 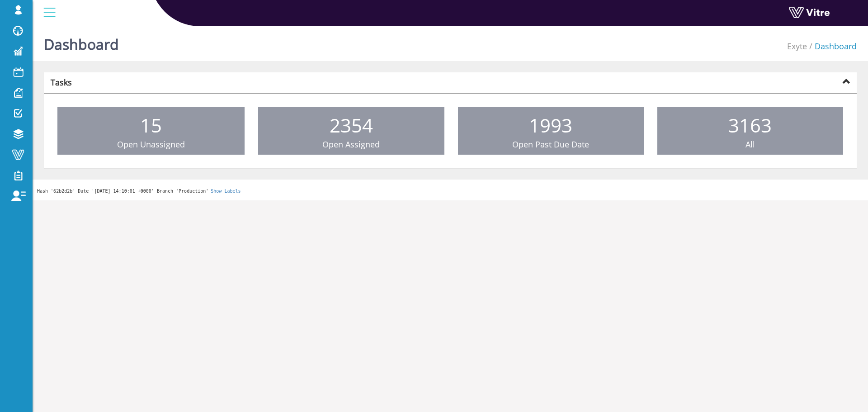 What do you see at coordinates (551, 124) in the screenshot?
I see `span: 1993` at bounding box center [551, 124].